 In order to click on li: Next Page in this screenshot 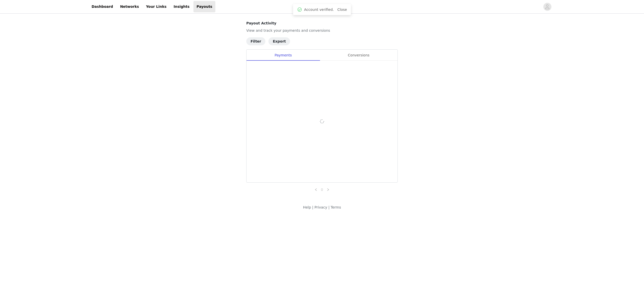, I will do `click(328, 190)`.